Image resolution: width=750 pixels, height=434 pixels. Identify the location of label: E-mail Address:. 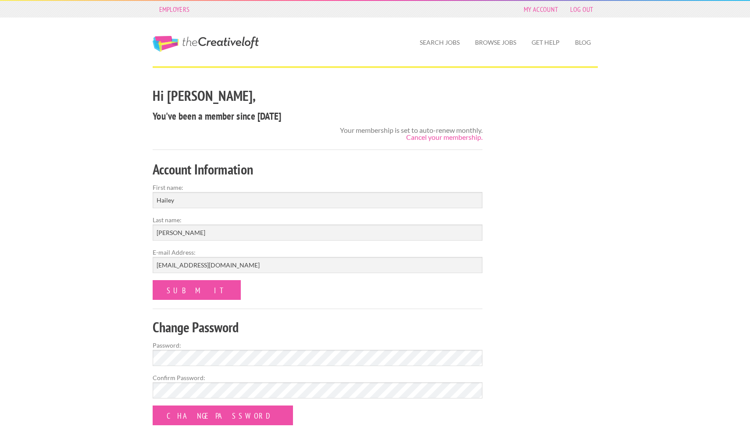
(318, 252).